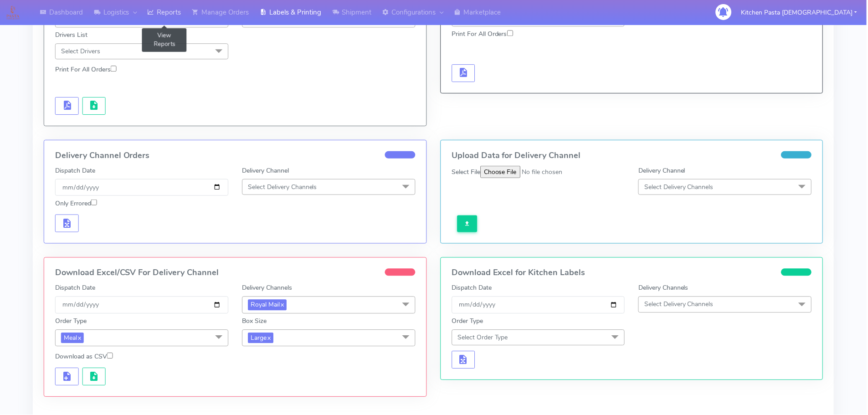 The width and height of the screenshot is (868, 415). Describe the element at coordinates (633, 156) in the screenshot. I see `h4: Upload Data for Delivery Channel` at that location.